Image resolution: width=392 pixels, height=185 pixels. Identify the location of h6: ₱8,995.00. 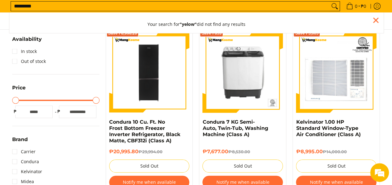
(336, 152).